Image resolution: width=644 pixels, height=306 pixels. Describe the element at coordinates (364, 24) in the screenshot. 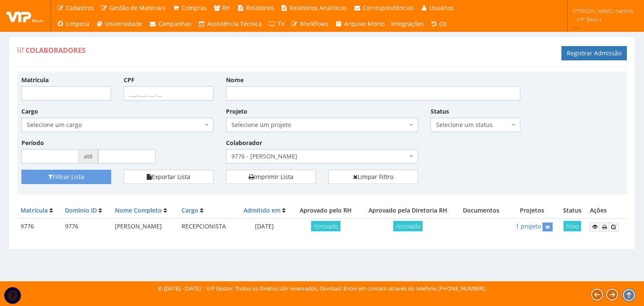

I see `span: Arquivo Morto` at that location.